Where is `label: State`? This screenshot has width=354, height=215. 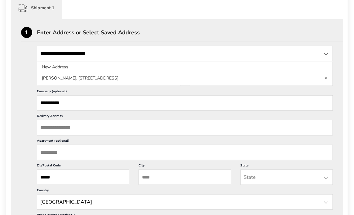 label: State is located at coordinates (287, 167).